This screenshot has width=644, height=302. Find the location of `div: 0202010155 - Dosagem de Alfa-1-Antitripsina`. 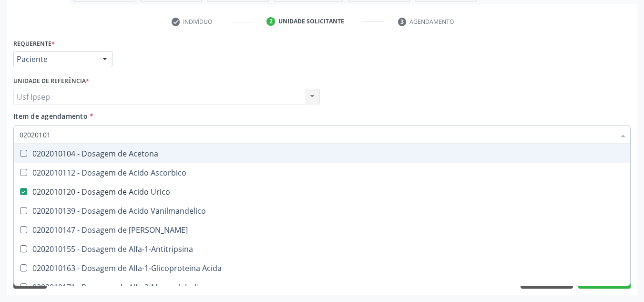

div: 0202010155 - Dosagem de Alfa-1-Antitripsina is located at coordinates (322, 249).